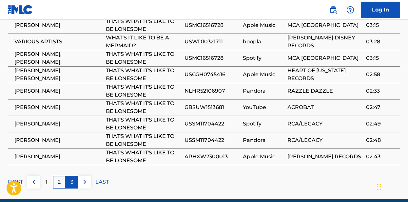 This screenshot has width=408, height=202. Describe the element at coordinates (334, 10) in the screenshot. I see `img: search` at that location.